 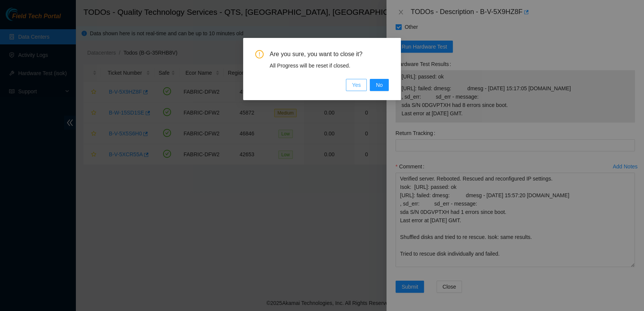 What do you see at coordinates (379, 85) in the screenshot?
I see `span: No` at bounding box center [379, 85].